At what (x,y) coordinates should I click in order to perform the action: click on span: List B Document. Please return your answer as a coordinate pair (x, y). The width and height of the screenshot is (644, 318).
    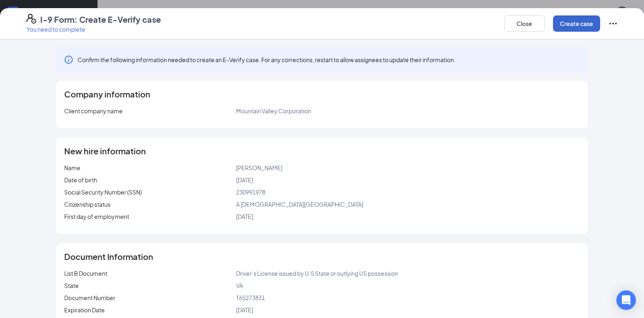
    Looking at the image, I should click on (86, 274).